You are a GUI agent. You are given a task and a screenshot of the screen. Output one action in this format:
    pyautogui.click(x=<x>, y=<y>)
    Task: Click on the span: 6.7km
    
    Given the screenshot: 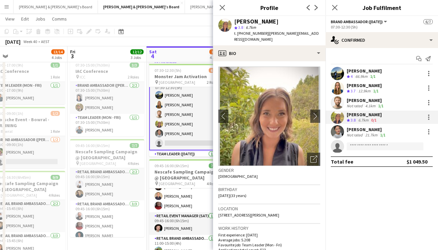 What is the action you would take?
    pyautogui.click(x=251, y=27)
    